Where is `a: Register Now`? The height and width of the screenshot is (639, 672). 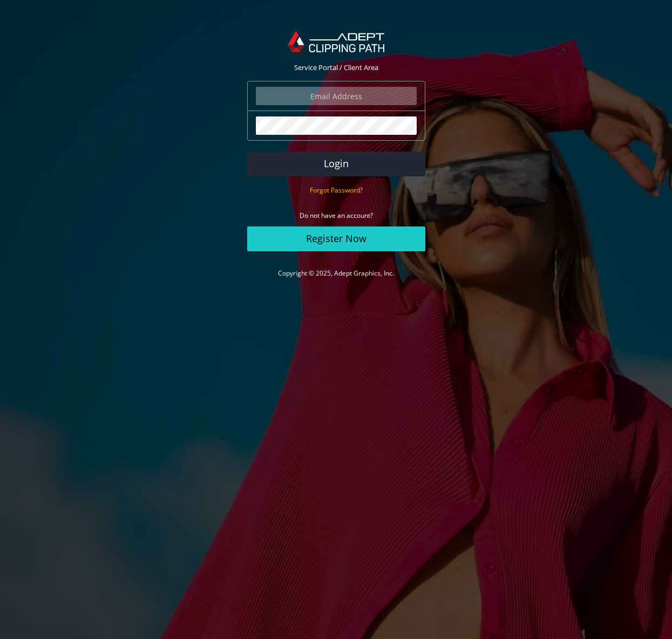 a: Register Now is located at coordinates (336, 239).